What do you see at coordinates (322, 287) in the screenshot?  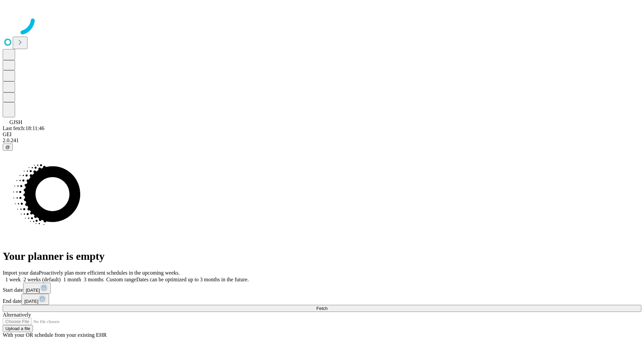 I see `div: Start date` at bounding box center [322, 287].